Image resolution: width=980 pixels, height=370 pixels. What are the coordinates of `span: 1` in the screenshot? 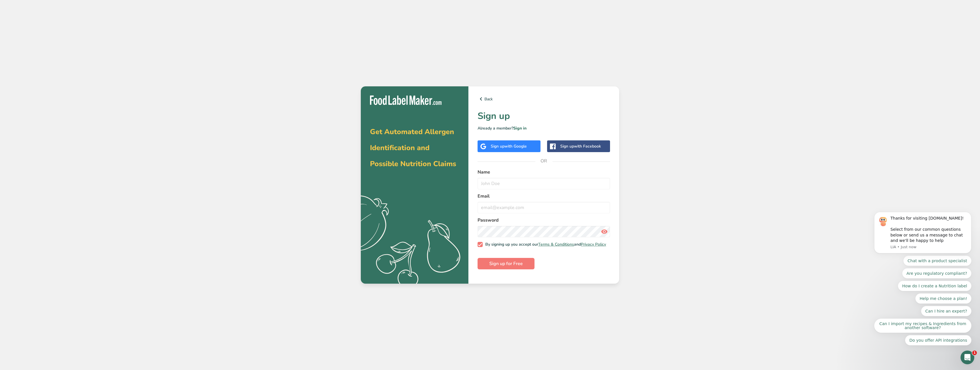 It's located at (974, 353).